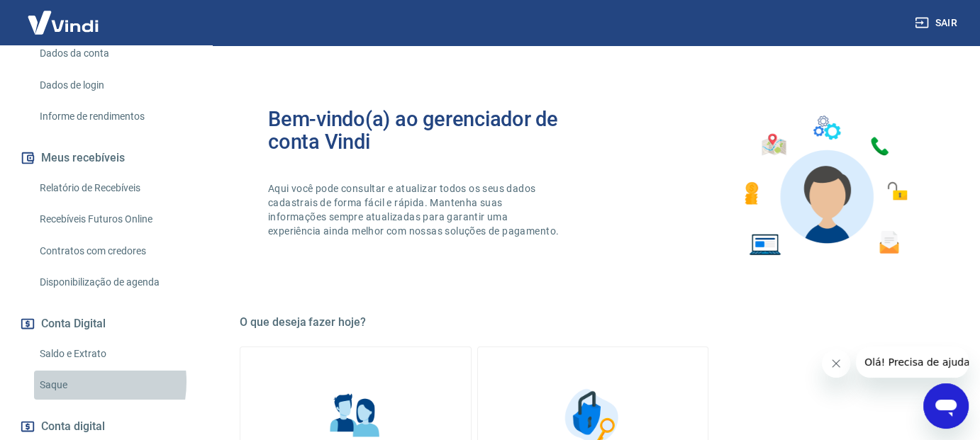 The image size is (980, 440). Describe the element at coordinates (73, 427) in the screenshot. I see `span: Conta digital` at that location.